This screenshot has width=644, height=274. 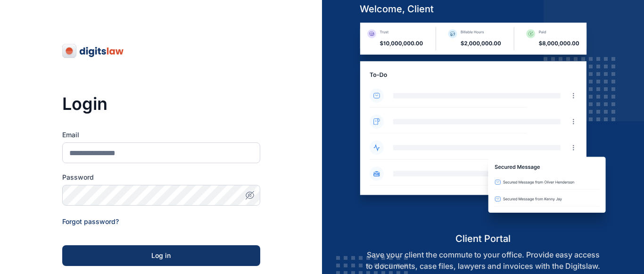 What do you see at coordinates (161, 177) in the screenshot?
I see `label: Password` at bounding box center [161, 177].